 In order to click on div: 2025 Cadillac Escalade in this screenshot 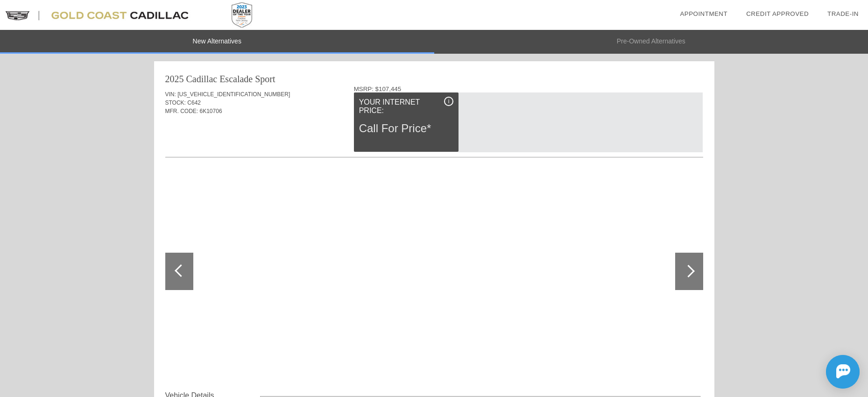, I will do `click(209, 79)`.